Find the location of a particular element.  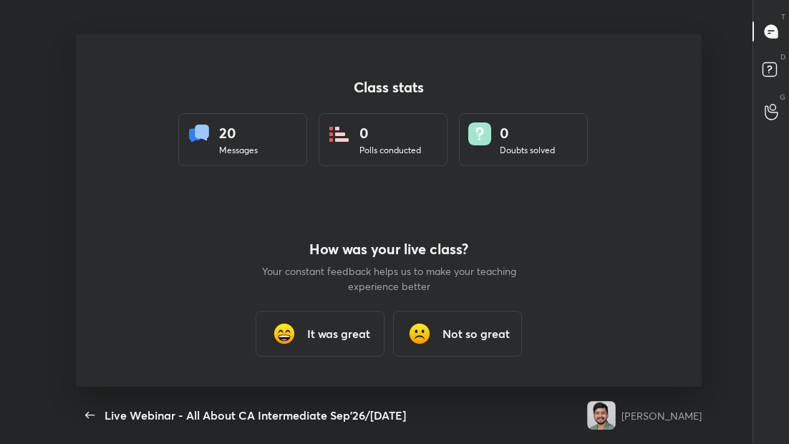

h3: It was great is located at coordinates (339, 334).